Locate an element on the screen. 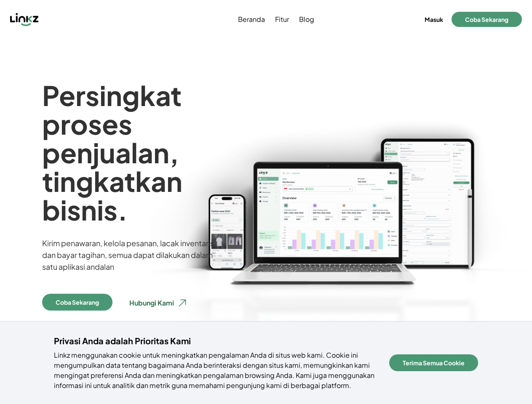 This screenshot has width=532, height=404. p: Linkz menggunakan cookie untuk meningkatkan pengalaman Anda di situs web kami. Cookie ini mengump... is located at coordinates (216, 370).